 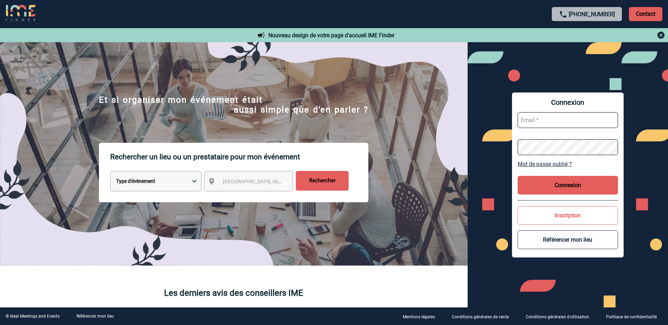 I want to click on img: call-24-px.png, so click(x=563, y=14).